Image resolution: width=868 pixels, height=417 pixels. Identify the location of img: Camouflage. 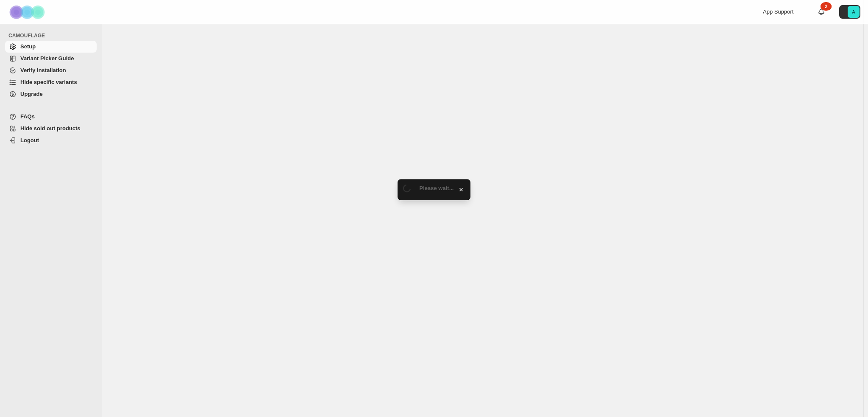
(28, 12).